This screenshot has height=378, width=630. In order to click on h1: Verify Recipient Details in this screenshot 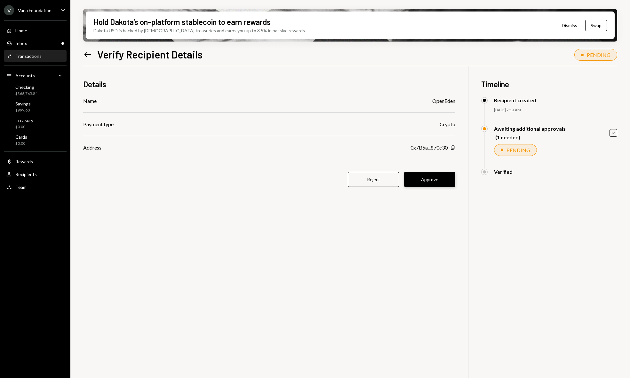, I will do `click(150, 54)`.